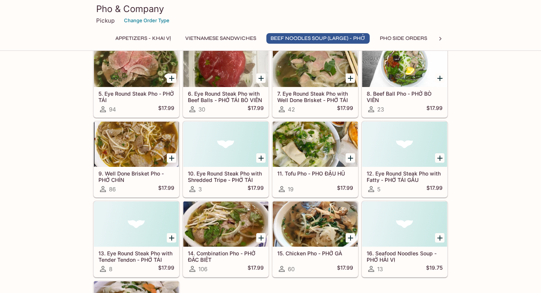 This screenshot has width=541, height=293. What do you see at coordinates (291, 189) in the screenshot?
I see `span: 19` at bounding box center [291, 189].